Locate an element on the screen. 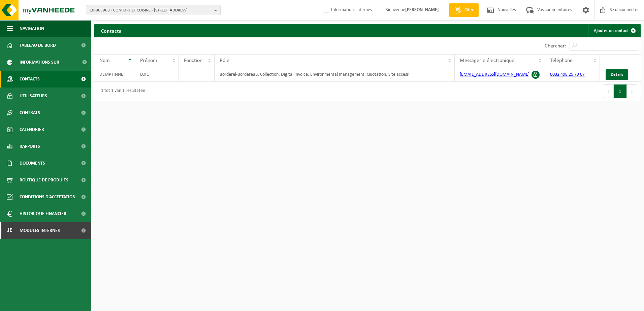 This screenshot has height=311, width=644. button: 1 is located at coordinates (620, 91).